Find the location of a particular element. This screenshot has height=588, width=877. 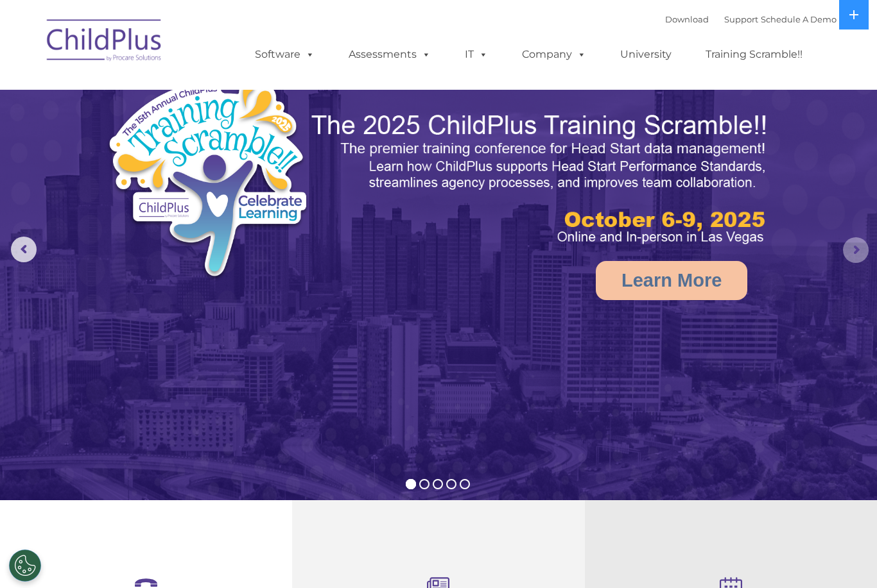

span: Phone number is located at coordinates (206, 142).